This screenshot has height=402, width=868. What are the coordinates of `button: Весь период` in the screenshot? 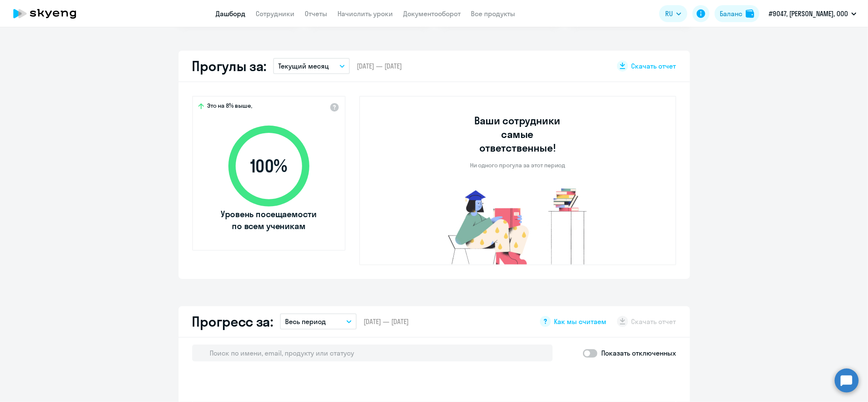 It's located at (319, 322).